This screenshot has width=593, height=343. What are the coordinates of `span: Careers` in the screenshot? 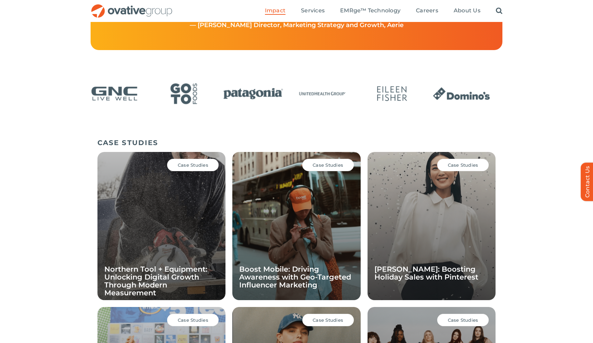 It's located at (427, 11).